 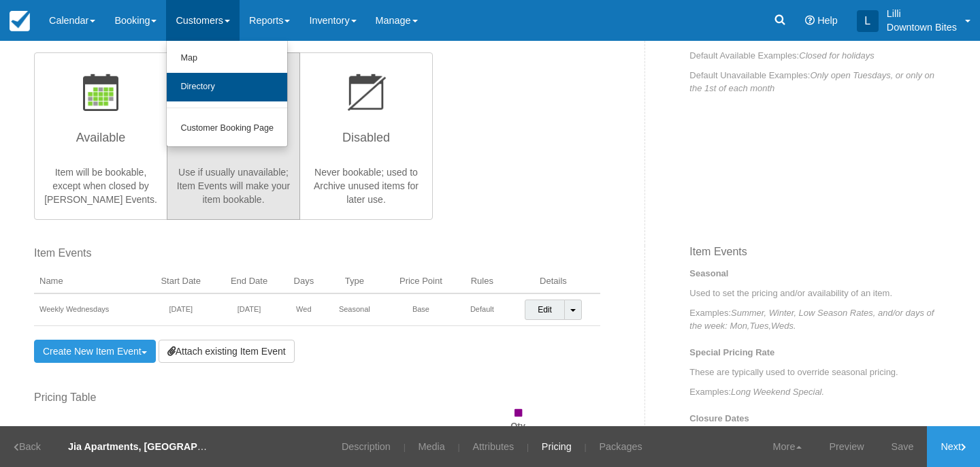 What do you see at coordinates (482, 281) in the screenshot?
I see `th: Rules` at bounding box center [482, 281].